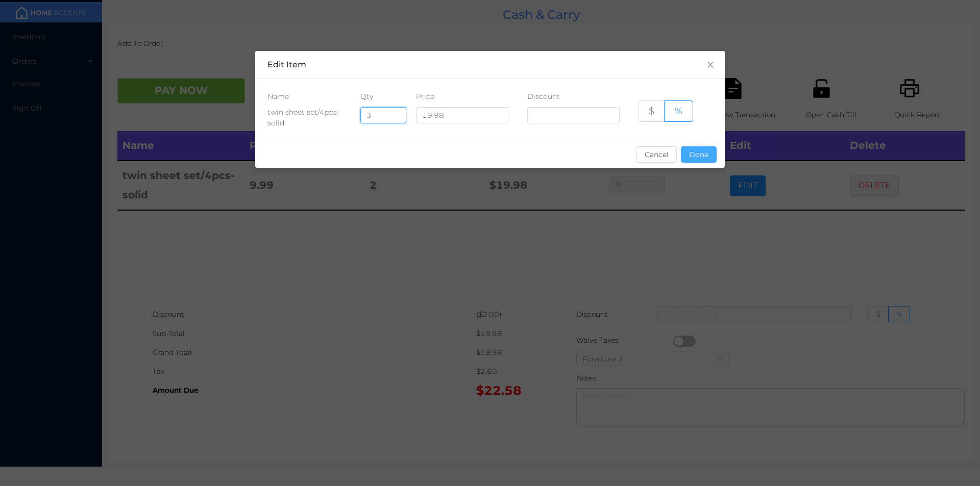 The width and height of the screenshot is (980, 486). I want to click on button: Close, so click(711, 66).